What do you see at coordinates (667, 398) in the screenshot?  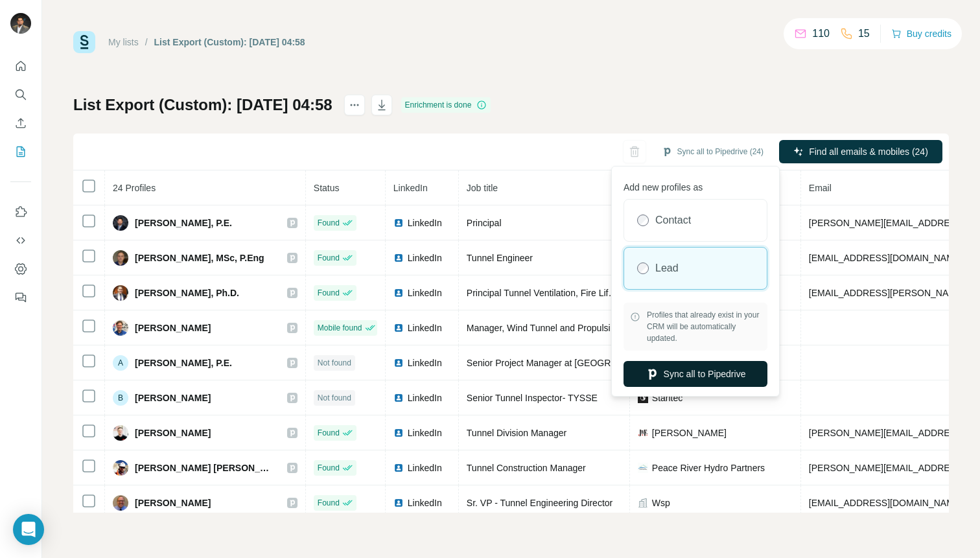 I see `span: Stantec` at bounding box center [667, 398].